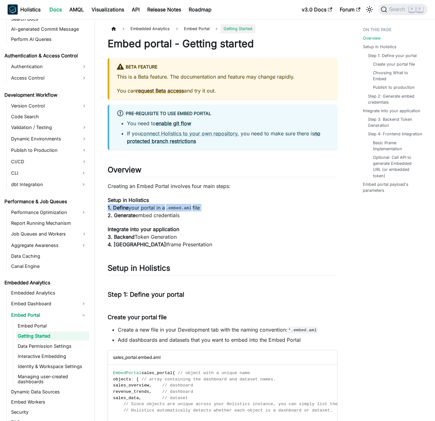 This screenshot has width=435, height=421. What do you see at coordinates (209, 379) in the screenshot?
I see `span: // array containing the dashboard and dataset names.` at bounding box center [209, 379].